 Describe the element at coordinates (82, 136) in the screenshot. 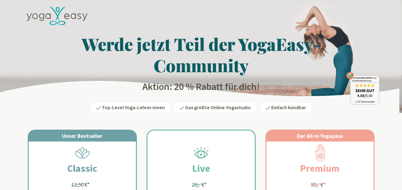

I see `span: Unser Bestseller` at that location.